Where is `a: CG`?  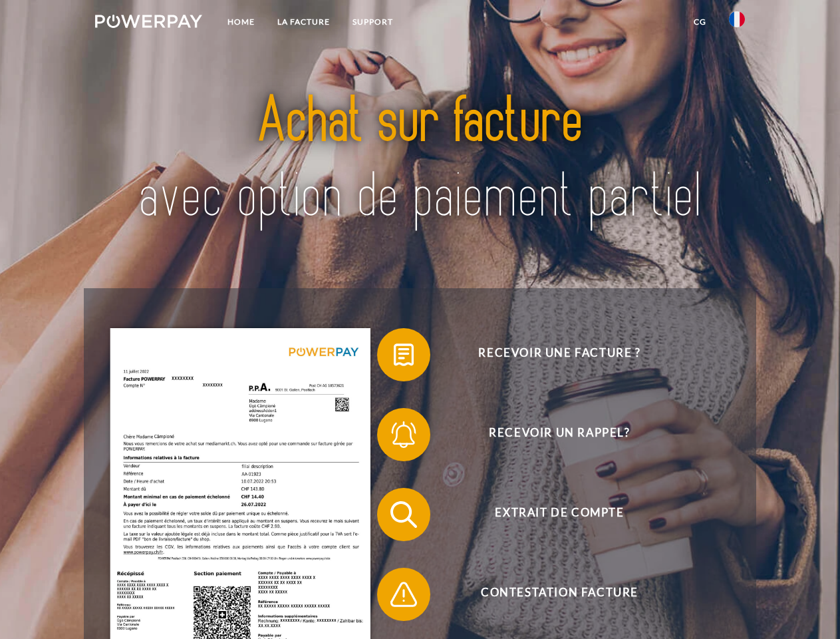
a: CG is located at coordinates (700, 22).